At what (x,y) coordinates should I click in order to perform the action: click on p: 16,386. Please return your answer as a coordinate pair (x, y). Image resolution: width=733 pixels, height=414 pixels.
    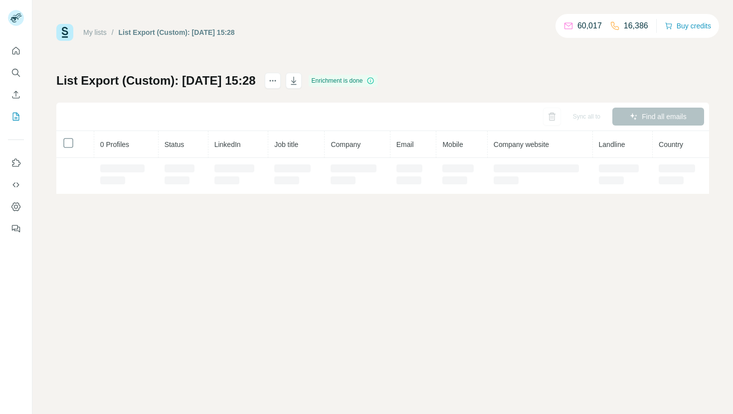
    Looking at the image, I should click on (635, 26).